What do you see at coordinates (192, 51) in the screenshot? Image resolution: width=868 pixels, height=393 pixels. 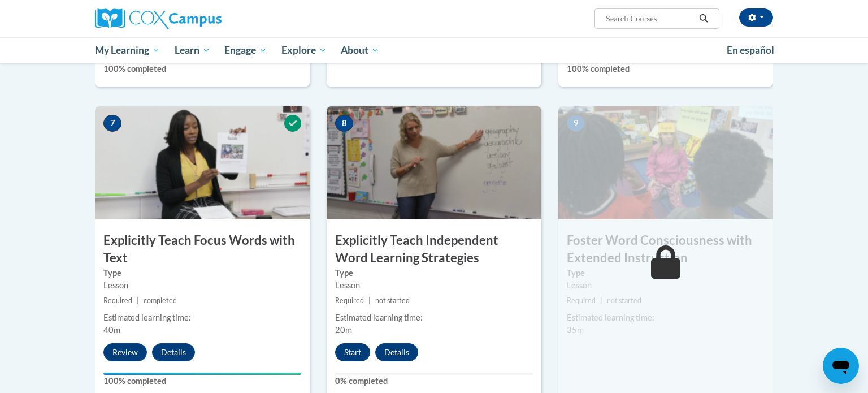 I see `a: Learn` at bounding box center [192, 51].